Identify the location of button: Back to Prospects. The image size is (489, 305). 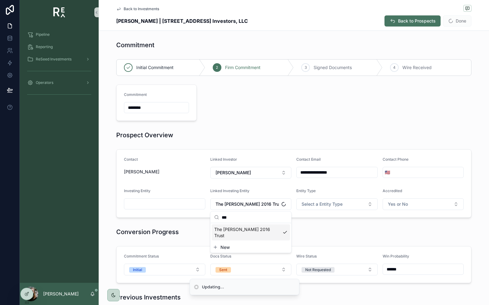
(412, 21).